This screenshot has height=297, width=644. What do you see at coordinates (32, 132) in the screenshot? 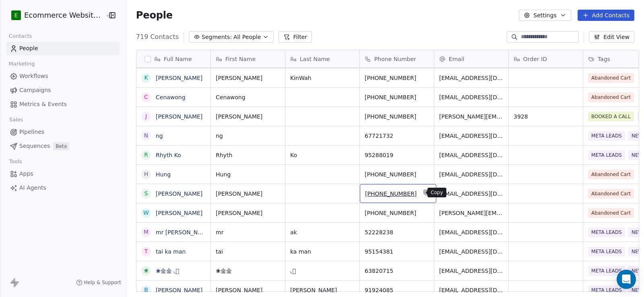
I see `span: Pipelines` at bounding box center [32, 132].